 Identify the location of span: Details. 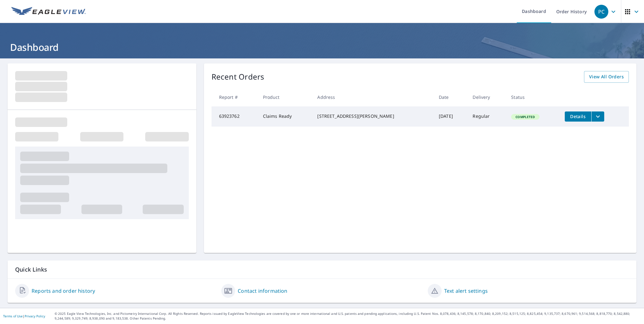
(578, 116).